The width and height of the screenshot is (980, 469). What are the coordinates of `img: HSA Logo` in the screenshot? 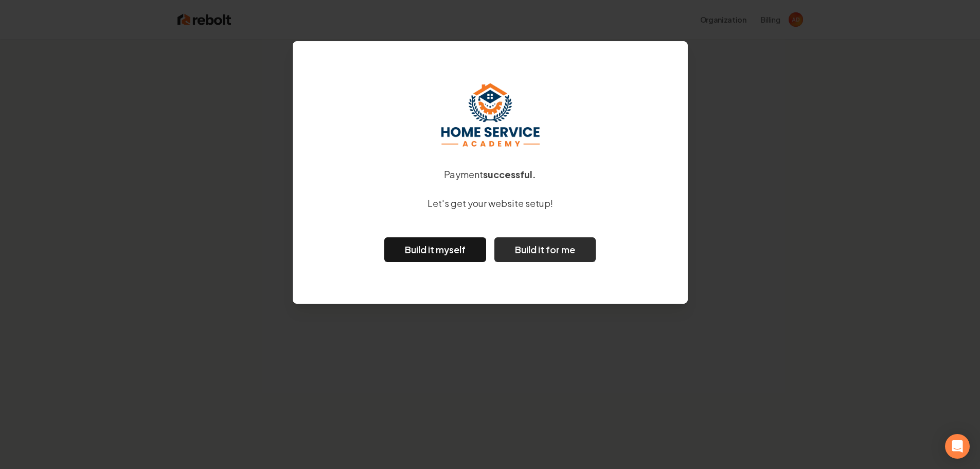 It's located at (490, 115).